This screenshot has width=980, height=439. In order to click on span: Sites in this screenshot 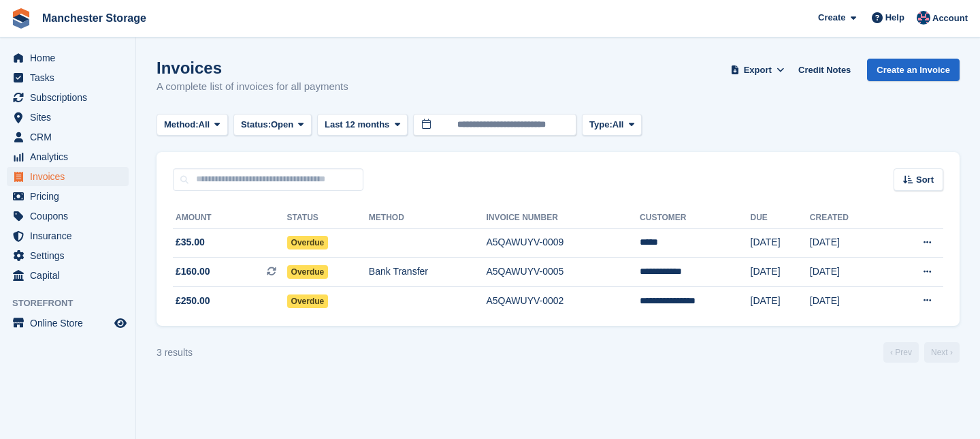, I will do `click(71, 117)`.